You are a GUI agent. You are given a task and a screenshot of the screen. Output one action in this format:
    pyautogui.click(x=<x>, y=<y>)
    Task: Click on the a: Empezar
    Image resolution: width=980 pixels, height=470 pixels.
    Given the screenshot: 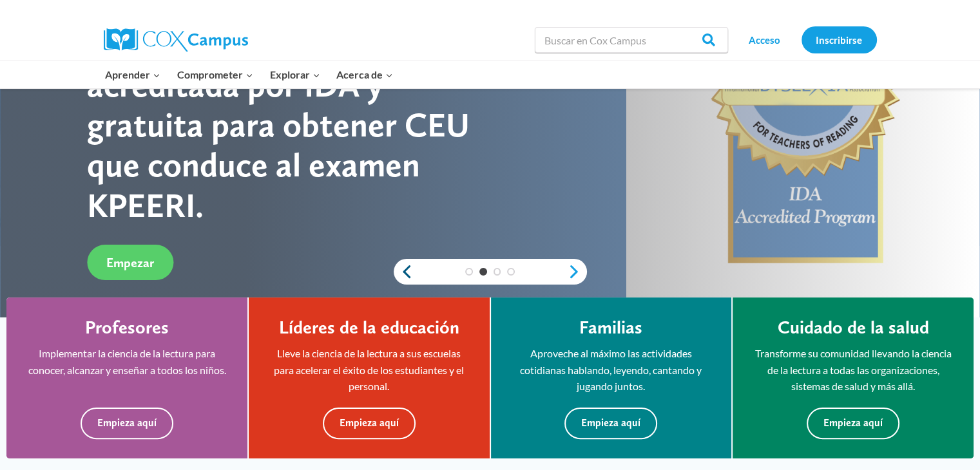 What is the action you would take?
    pyautogui.click(x=130, y=262)
    